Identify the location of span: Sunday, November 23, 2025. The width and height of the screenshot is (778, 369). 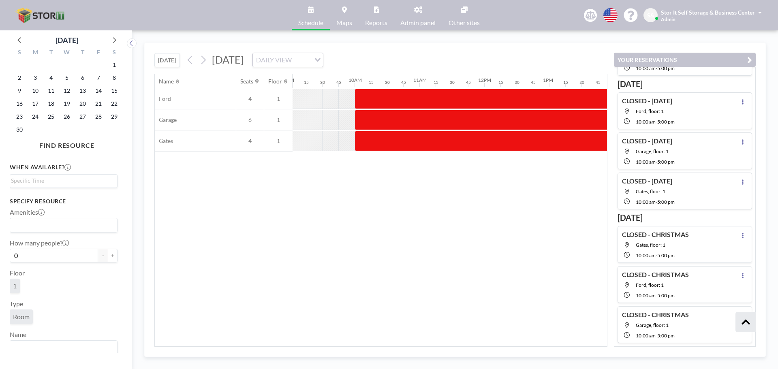
(19, 117).